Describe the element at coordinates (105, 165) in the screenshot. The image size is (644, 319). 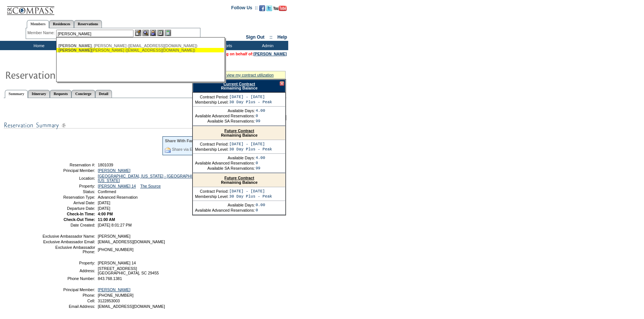
I see `span: 1801039` at that location.